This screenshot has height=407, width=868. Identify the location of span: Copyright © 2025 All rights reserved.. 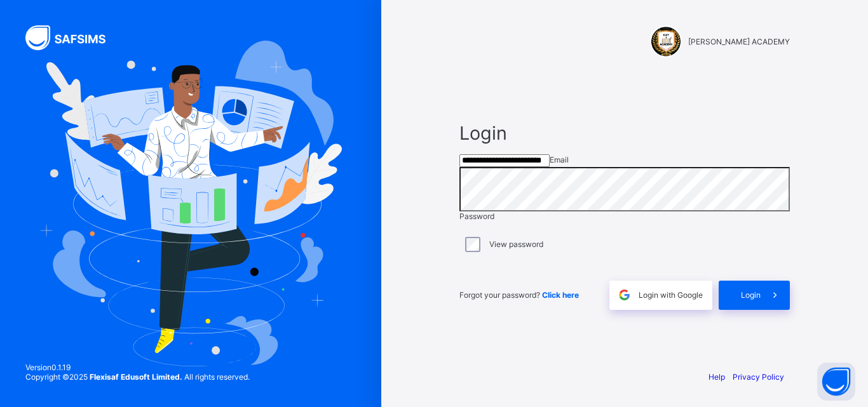
(138, 376).